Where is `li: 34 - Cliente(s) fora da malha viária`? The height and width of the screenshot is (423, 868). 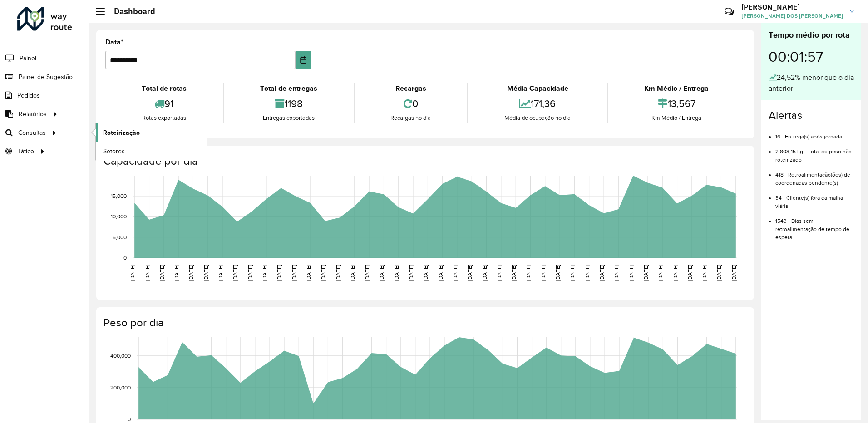 li: 34 - Cliente(s) fora da malha viária is located at coordinates (814, 198).